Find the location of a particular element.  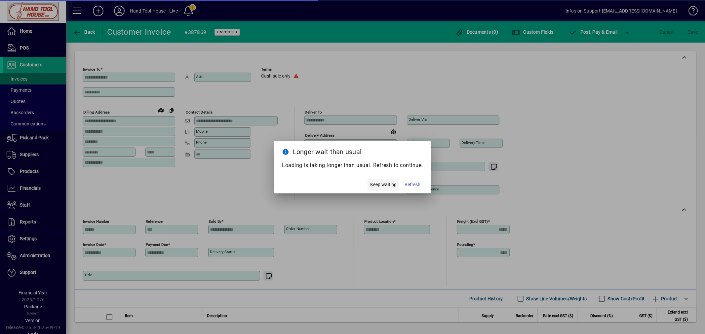

span: Keep waiting is located at coordinates (383, 185).